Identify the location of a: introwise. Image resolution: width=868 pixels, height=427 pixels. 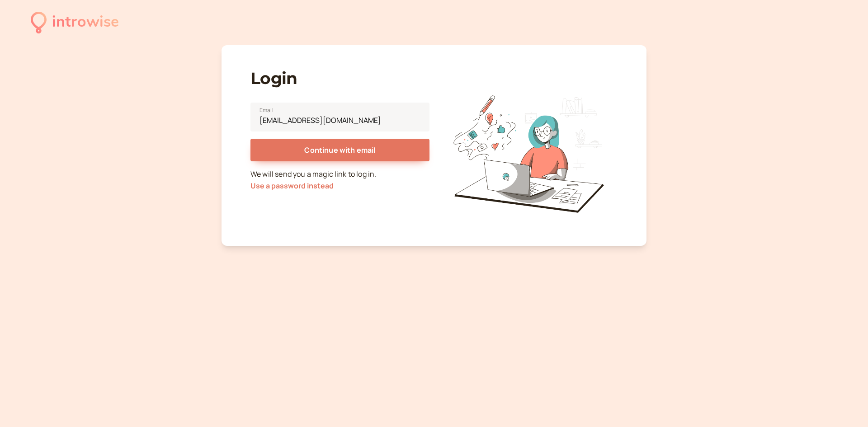
(74, 22).